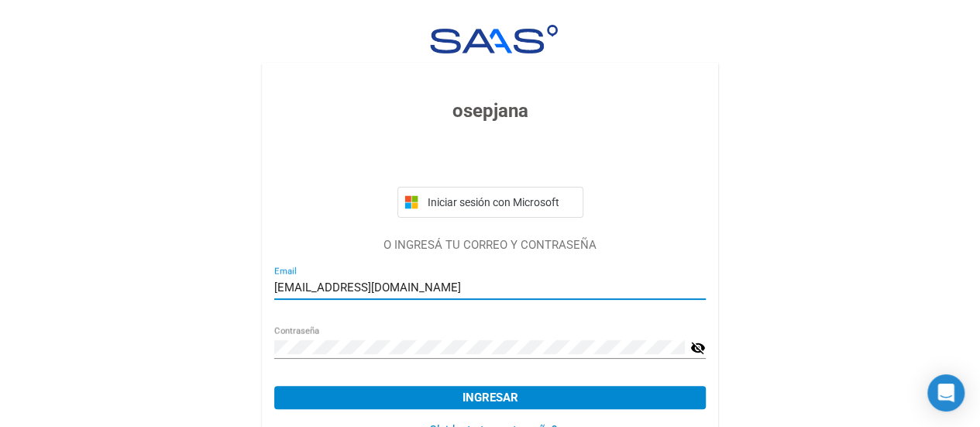 The width and height of the screenshot is (980, 427). Describe the element at coordinates (490, 245) in the screenshot. I see `p: O INGRESÁ TU CORREO Y CONTRASEÑA` at that location.